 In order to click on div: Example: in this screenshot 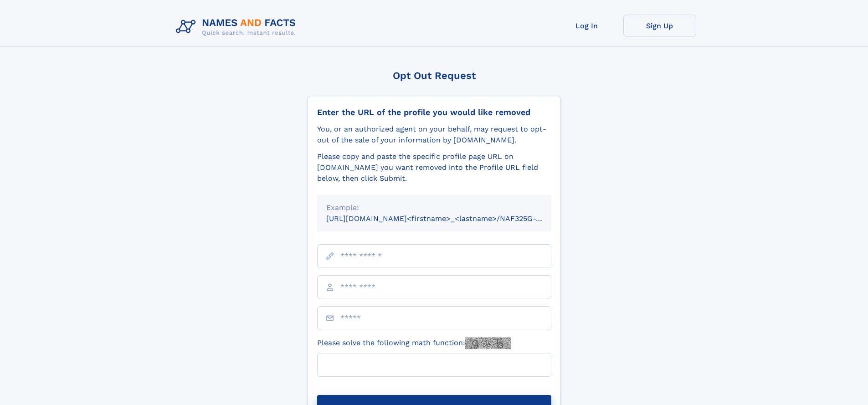, I will do `click(434, 208)`.